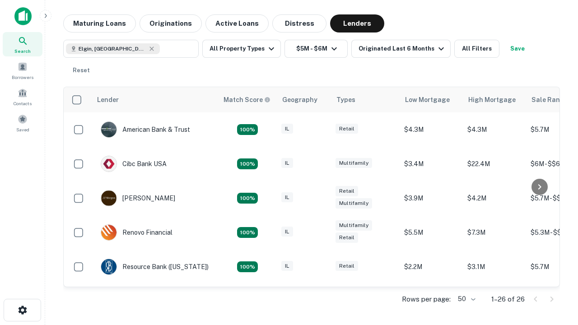 This screenshot has width=578, height=325. What do you see at coordinates (357, 23) in the screenshot?
I see `button: Lenders` at bounding box center [357, 23].